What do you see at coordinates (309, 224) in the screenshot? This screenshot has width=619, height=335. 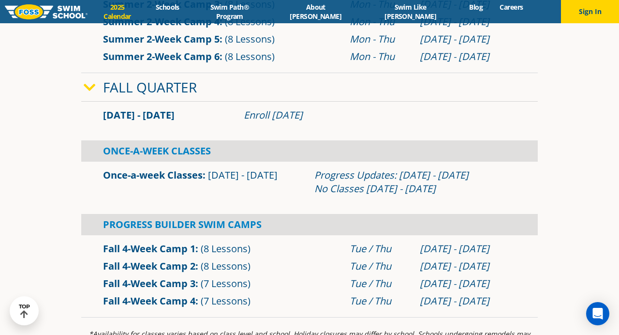 I see `div: Progress Builder Swim Camps` at bounding box center [309, 224].